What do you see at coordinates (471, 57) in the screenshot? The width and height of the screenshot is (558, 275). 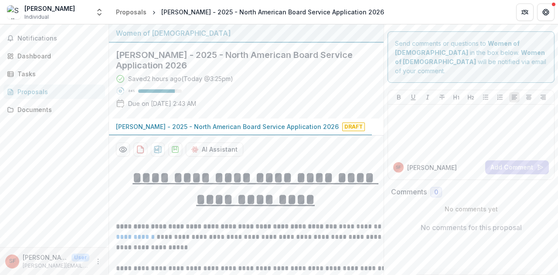 I see `div: Send comments or questions to in the box below. will be notified via email of your comment.` at bounding box center [471, 57].